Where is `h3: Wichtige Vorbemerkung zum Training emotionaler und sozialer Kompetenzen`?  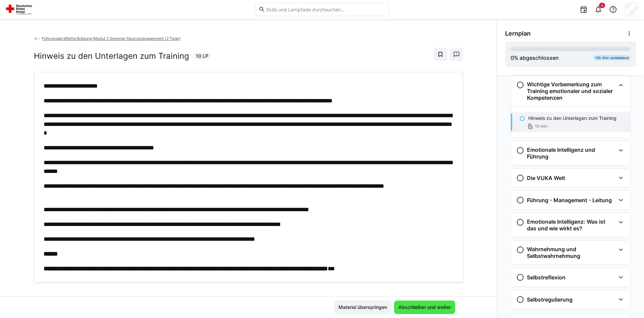
h3: Wichtige Vorbemerkung zum Training emotionaler und sozialer Kompetenzen is located at coordinates (571, 91).